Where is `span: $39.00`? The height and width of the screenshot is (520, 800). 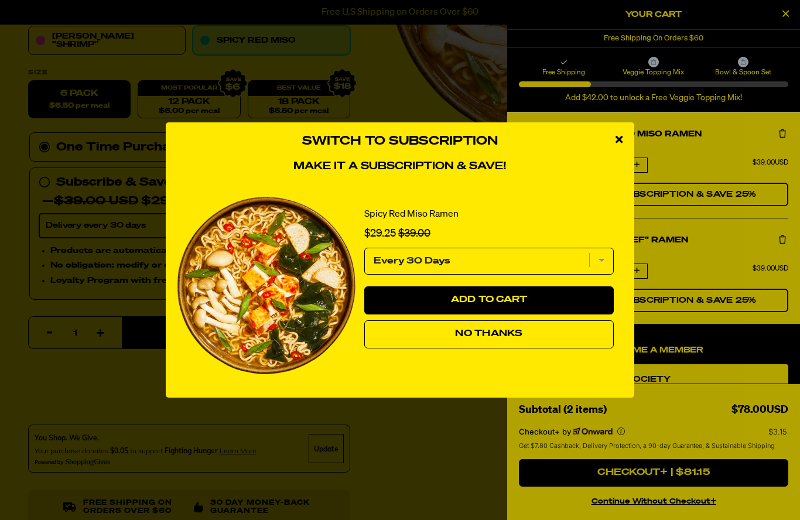
span: $39.00 is located at coordinates (414, 234).